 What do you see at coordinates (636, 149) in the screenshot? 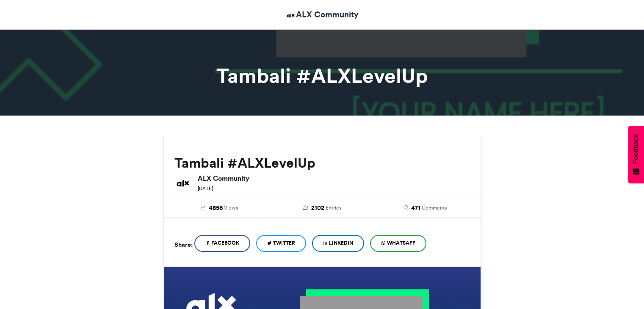
I see `span: Feedback` at bounding box center [636, 149].